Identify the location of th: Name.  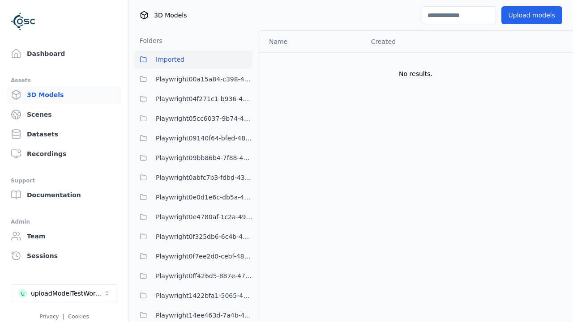
(311, 42).